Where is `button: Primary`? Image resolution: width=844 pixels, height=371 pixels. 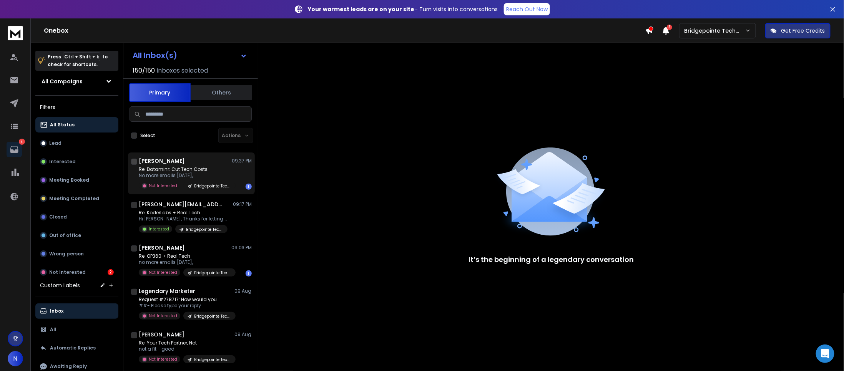 button: Primary is located at coordinates (160, 93).